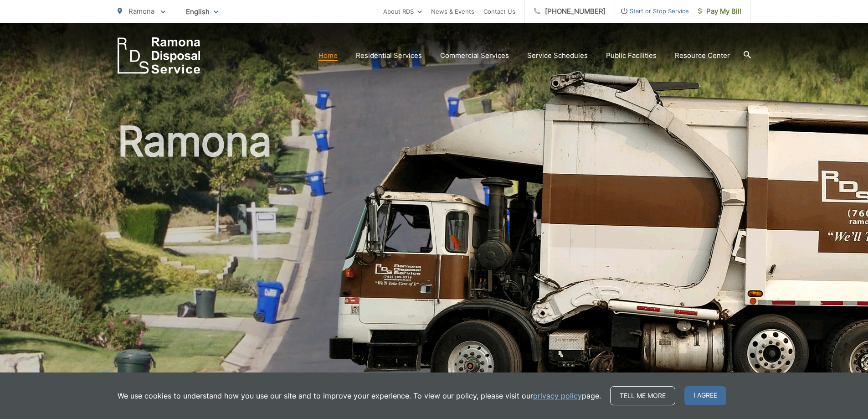 Image resolution: width=868 pixels, height=419 pixels. What do you see at coordinates (702, 56) in the screenshot?
I see `a: Resource Center` at bounding box center [702, 56].